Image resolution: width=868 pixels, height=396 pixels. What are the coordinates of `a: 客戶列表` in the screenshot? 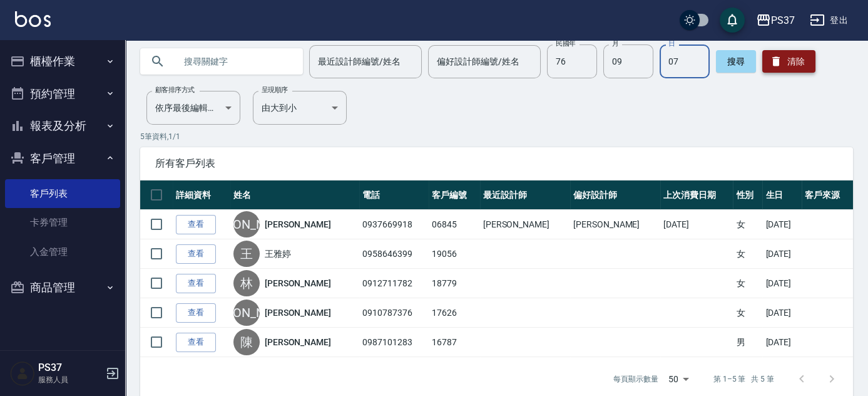 It's located at (63, 193).